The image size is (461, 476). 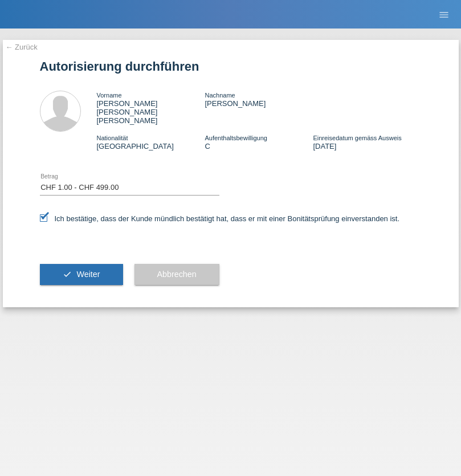 I want to click on label: Ich bestätige, dass der Kunde mündlich bestätigt hat, dass er mit einer Bonitätsprüfung einversta..., so click(x=220, y=218).